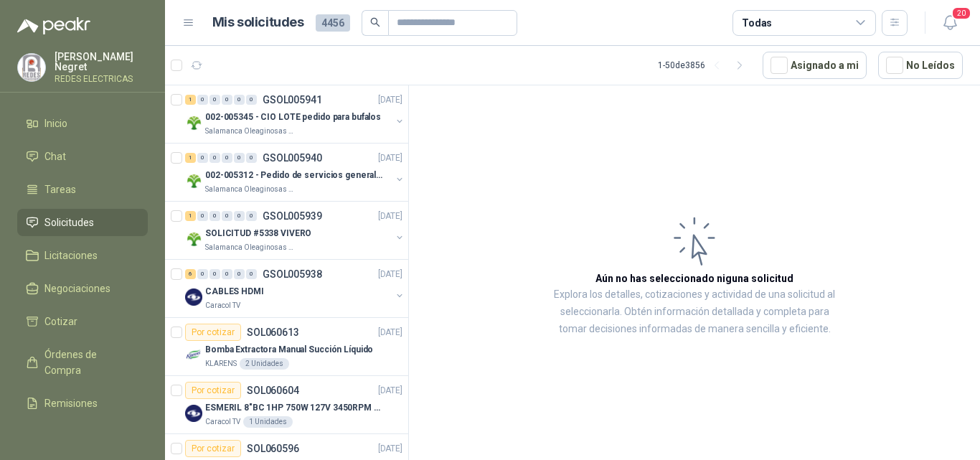 The width and height of the screenshot is (980, 460). Describe the element at coordinates (82, 256) in the screenshot. I see `a: Licitaciones` at that location.